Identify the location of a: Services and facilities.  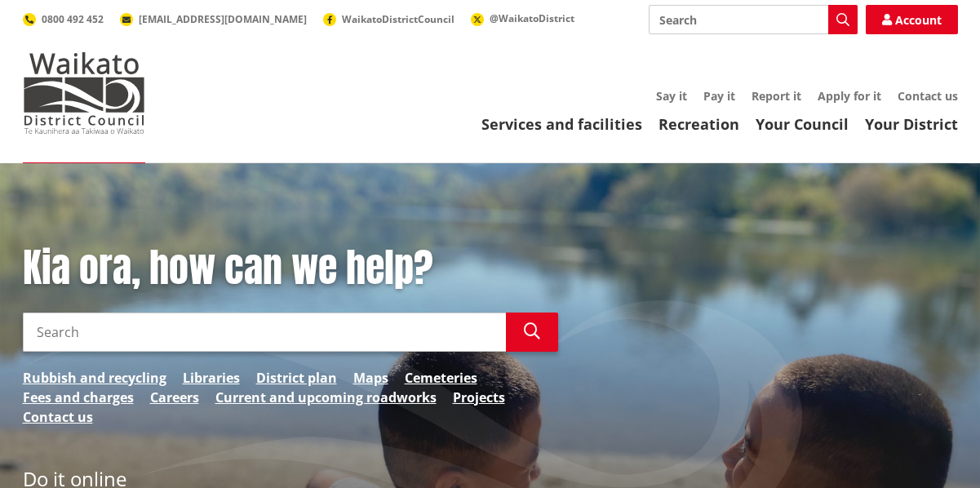
(562, 124).